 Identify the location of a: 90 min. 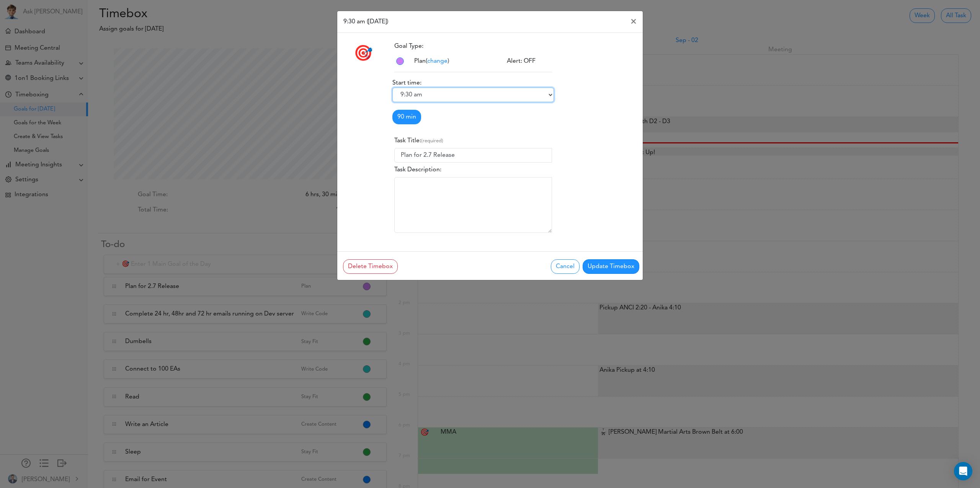
(406, 117).